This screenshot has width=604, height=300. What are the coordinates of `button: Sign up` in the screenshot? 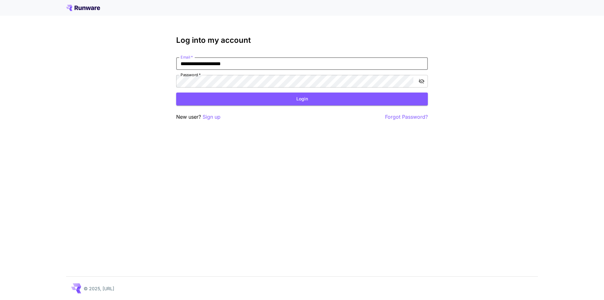 It's located at (212, 117).